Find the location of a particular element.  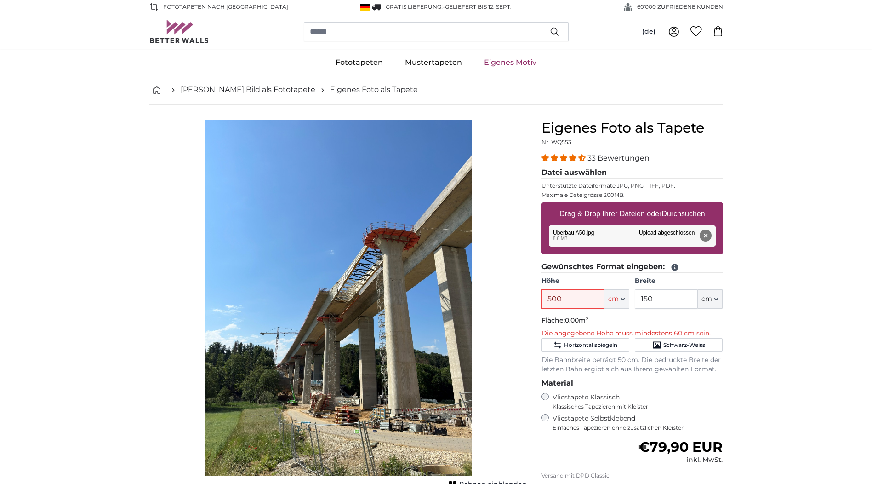

button: Schwarz-Weiss is located at coordinates (679, 345).